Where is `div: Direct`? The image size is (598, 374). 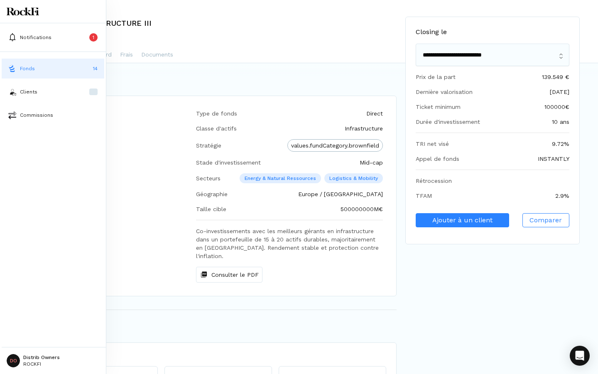
div: Direct is located at coordinates (375, 113).